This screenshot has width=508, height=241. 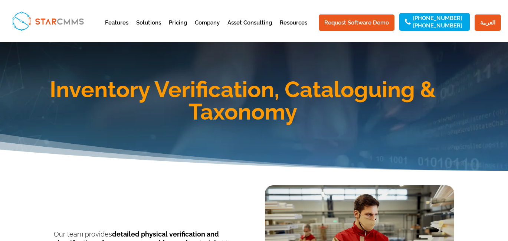 I want to click on a: Resources, so click(x=294, y=29).